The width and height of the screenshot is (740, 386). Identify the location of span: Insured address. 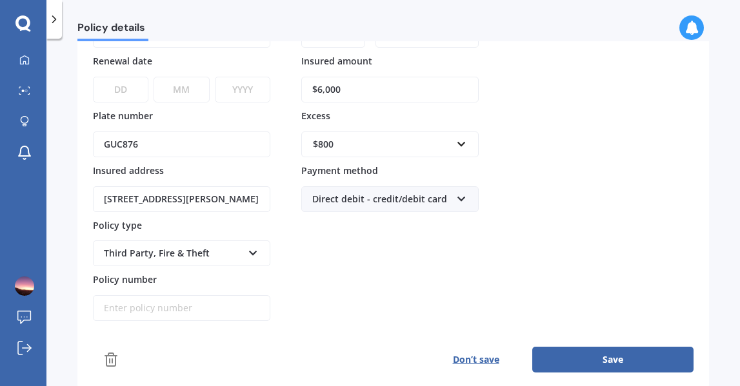
(128, 170).